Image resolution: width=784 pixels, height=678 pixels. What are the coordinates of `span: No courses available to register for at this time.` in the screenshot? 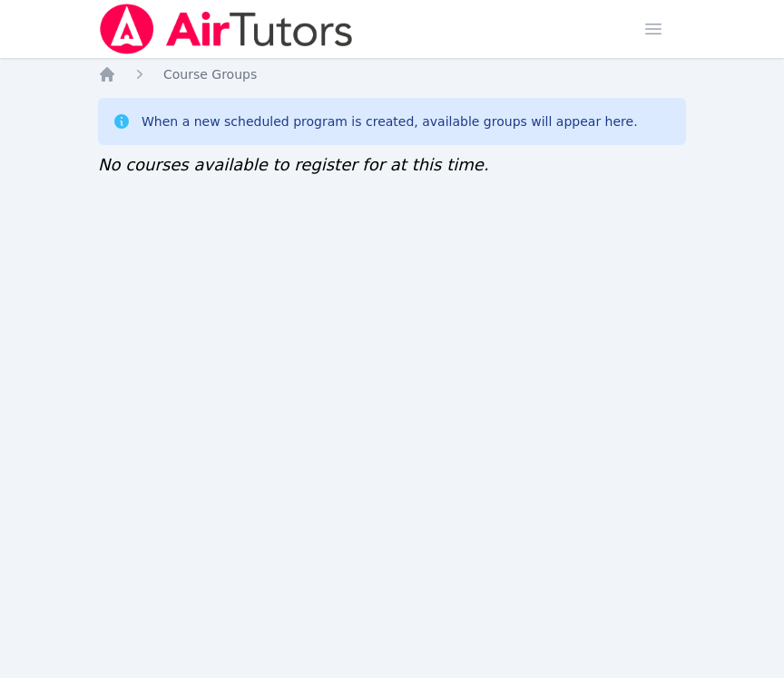 It's located at (293, 164).